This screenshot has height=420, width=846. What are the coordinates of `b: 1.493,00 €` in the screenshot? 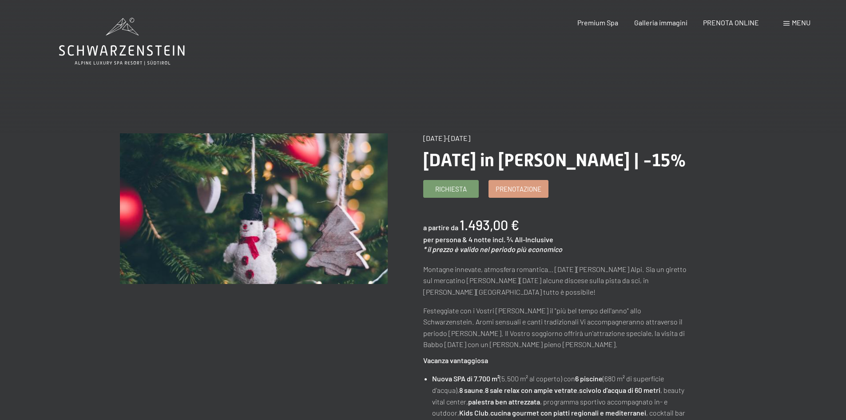 It's located at (490, 225).